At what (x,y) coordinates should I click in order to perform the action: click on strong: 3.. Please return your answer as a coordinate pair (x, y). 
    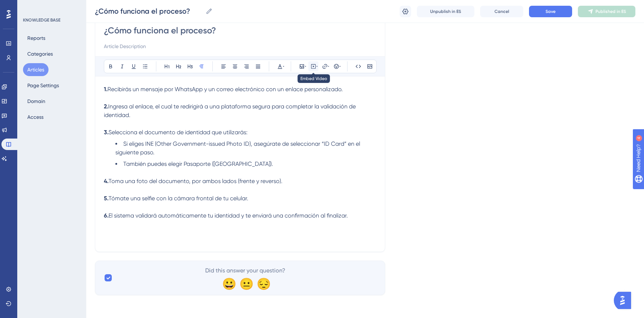
    Looking at the image, I should click on (106, 132).